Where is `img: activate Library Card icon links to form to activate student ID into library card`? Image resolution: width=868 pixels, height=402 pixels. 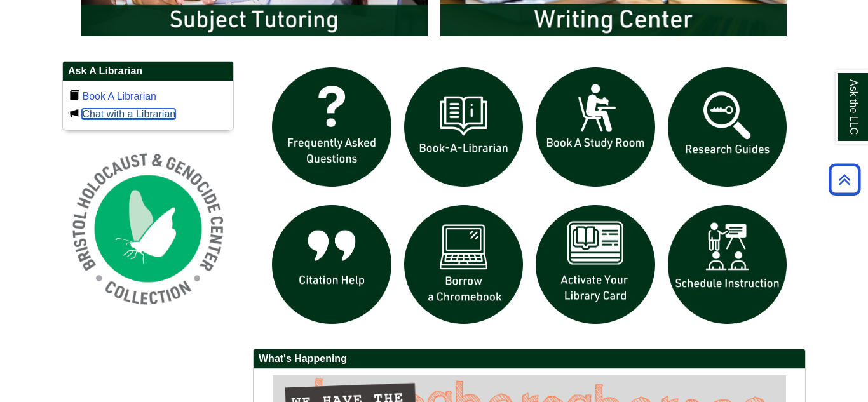
img: activate Library Card icon links to form to activate student ID into library card is located at coordinates (595, 265).